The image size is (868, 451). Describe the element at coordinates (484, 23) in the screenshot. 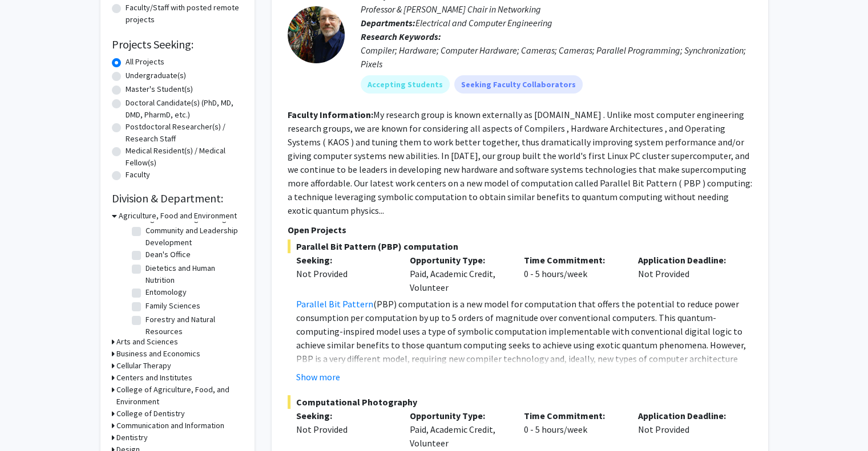

I see `span: Electrical and Computer Engineering` at that location.